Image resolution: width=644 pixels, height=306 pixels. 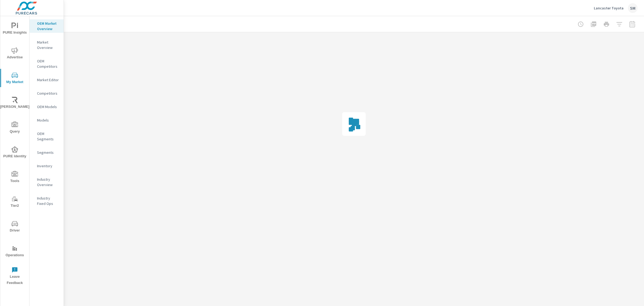 I want to click on div: Segments, so click(x=46, y=152).